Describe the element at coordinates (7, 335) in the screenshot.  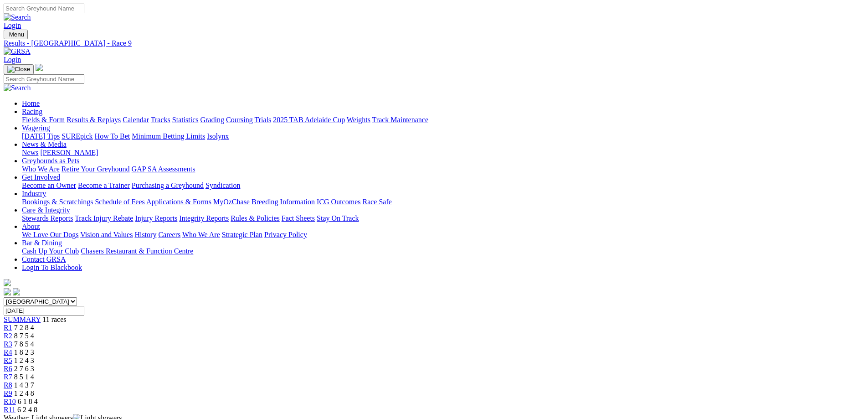
I see `a: R2` at that location.